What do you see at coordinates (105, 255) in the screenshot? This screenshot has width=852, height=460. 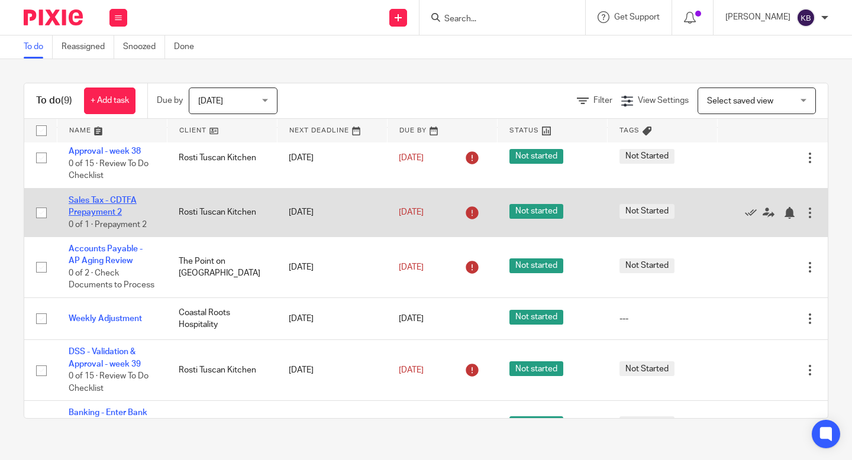 I see `a: Accounts Payable - AP Aging Review` at bounding box center [105, 255].